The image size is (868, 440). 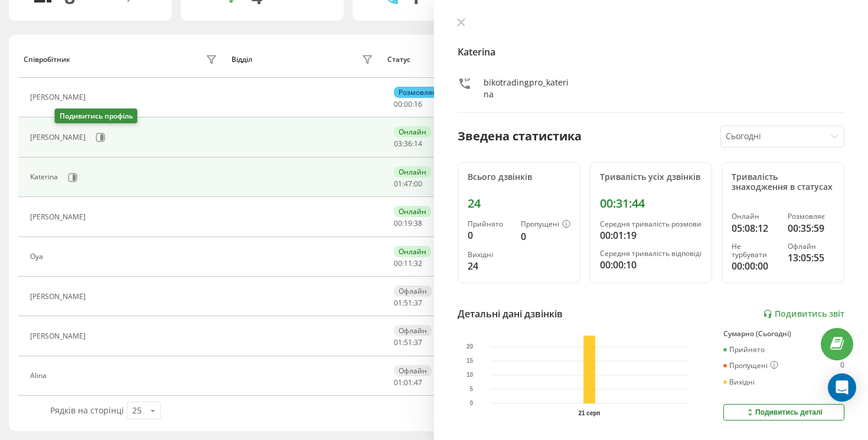 I want to click on div: 25, so click(x=137, y=410).